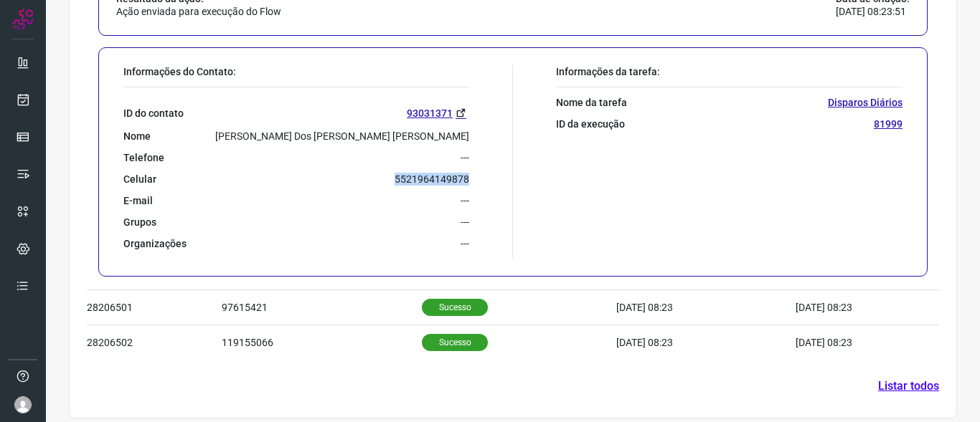  What do you see at coordinates (437, 112) in the screenshot?
I see `a: 93031371` at bounding box center [437, 112].